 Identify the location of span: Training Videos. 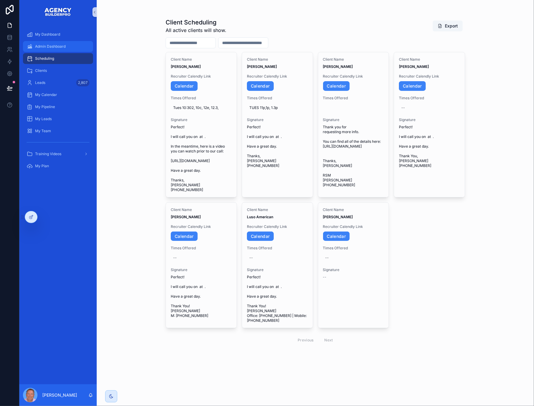
(48, 154).